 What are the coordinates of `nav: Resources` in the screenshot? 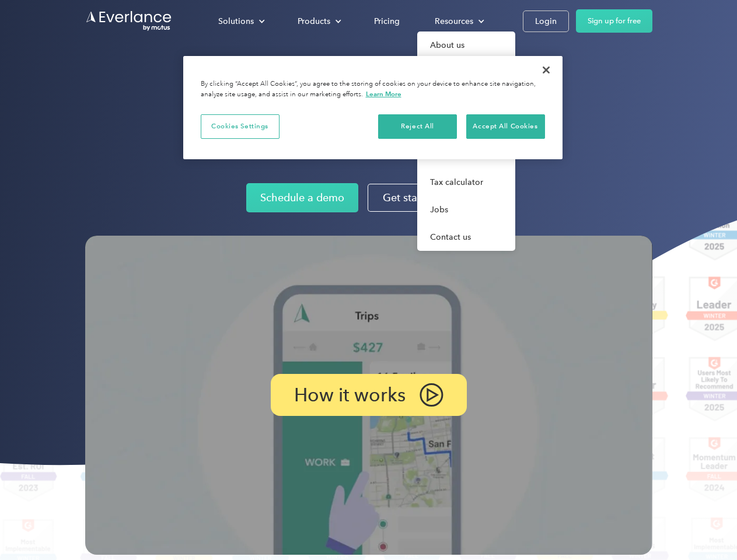 It's located at (466, 141).